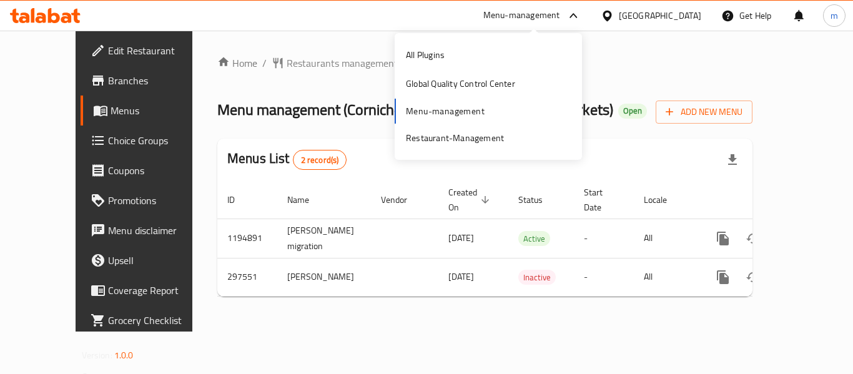 Image resolution: width=853 pixels, height=374 pixels. Describe the element at coordinates (158, 230) in the screenshot. I see `span: Menu disclaimer` at that location.